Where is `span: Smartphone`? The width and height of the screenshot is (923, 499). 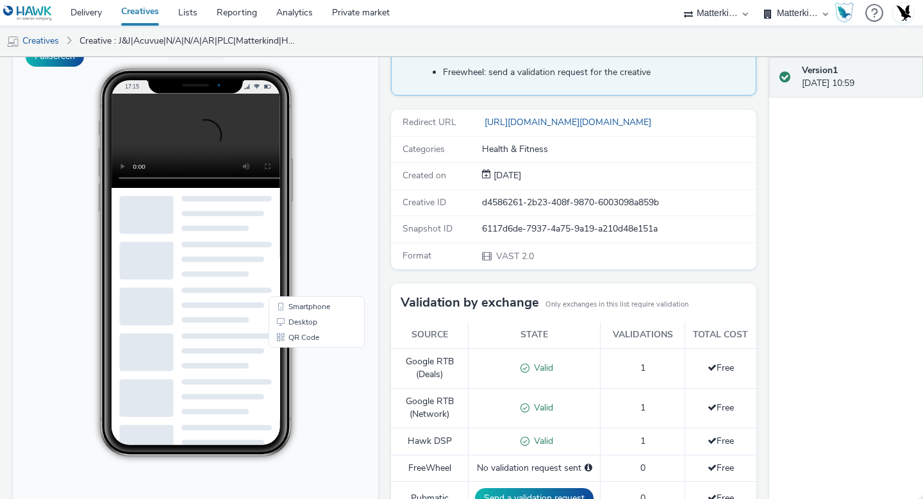 span: Smartphone is located at coordinates (296, 273).